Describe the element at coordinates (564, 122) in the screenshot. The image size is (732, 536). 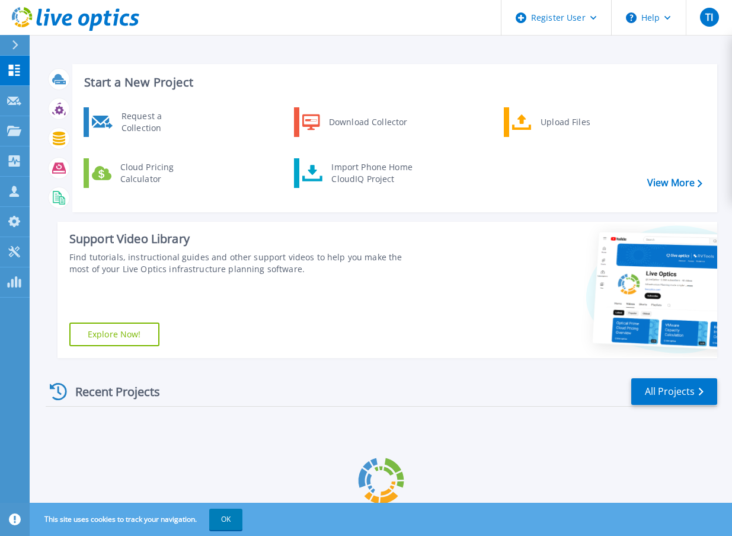
I see `a: Upload Files` at that location.